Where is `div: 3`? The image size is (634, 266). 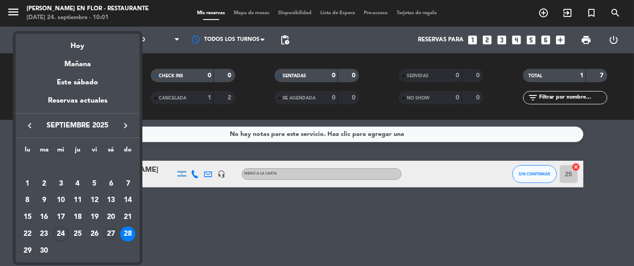
div: 3 is located at coordinates (61, 184).